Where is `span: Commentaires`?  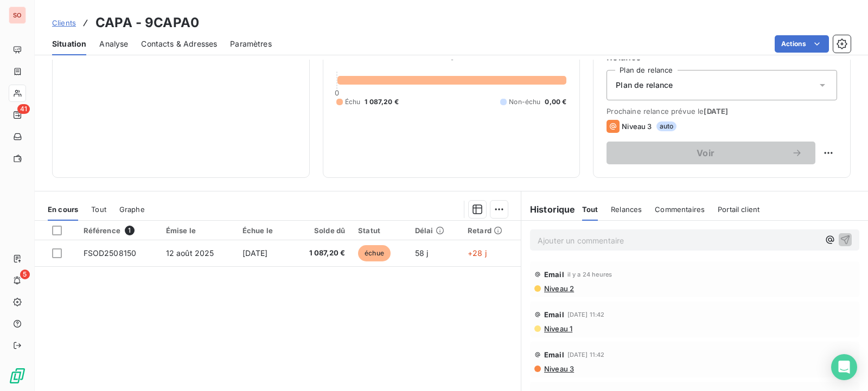
span: Commentaires is located at coordinates (680, 209).